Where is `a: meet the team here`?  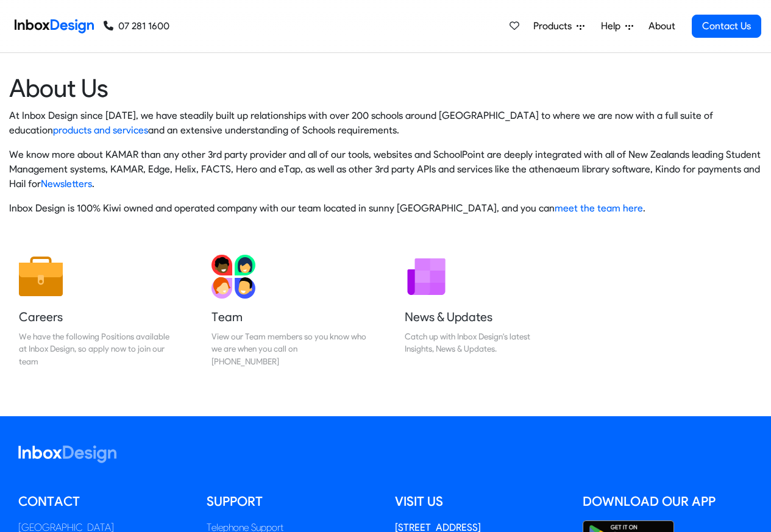
a: meet the team here is located at coordinates (598, 208).